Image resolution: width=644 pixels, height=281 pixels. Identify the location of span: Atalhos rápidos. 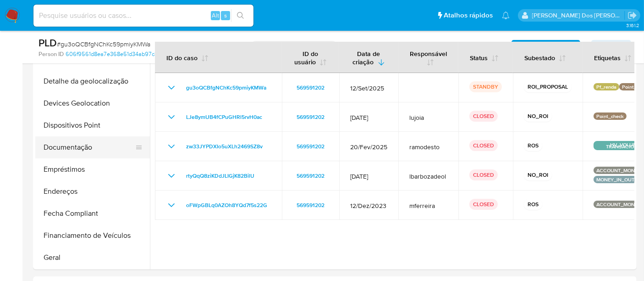
(469, 15).